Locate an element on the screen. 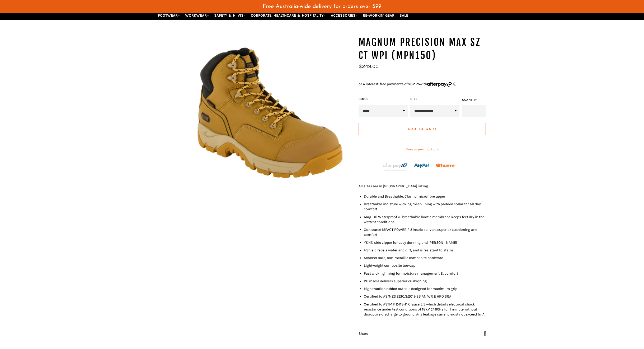 The height and width of the screenshot is (349, 644). span: Share is located at coordinates (363, 333).